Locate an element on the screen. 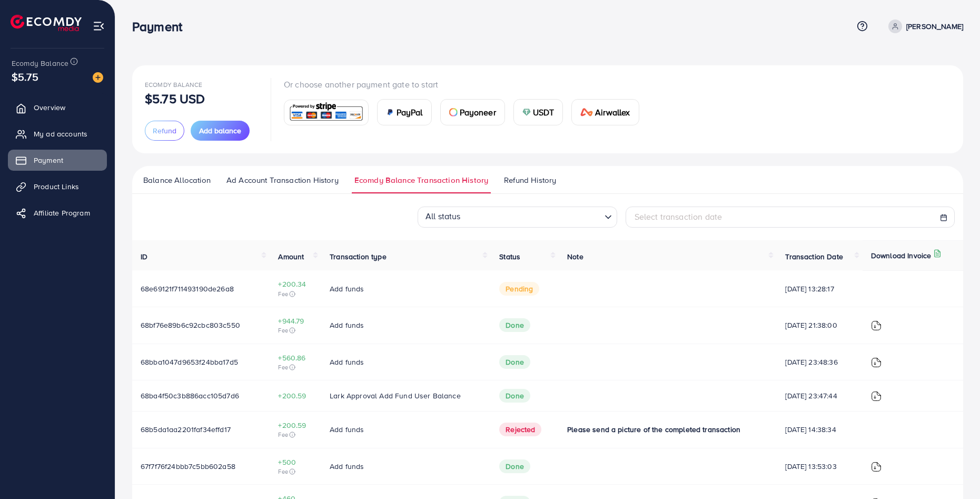  button: Add balance is located at coordinates (220, 130).